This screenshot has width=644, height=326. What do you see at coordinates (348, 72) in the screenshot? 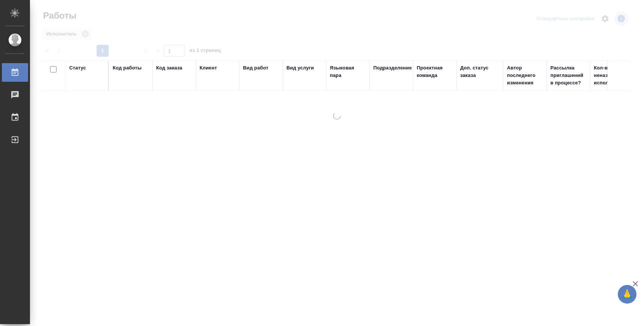
I see `div: Языковая пара` at bounding box center [348, 72].